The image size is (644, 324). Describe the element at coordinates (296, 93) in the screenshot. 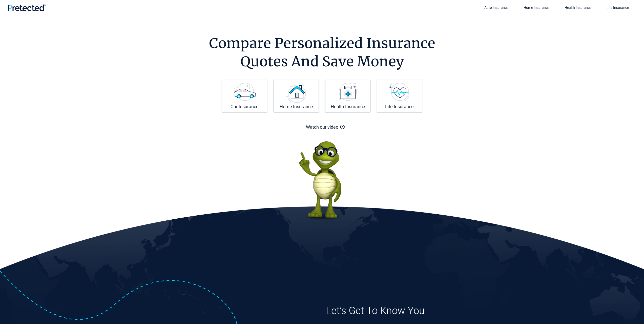

I see `img: Home Insurance` at that location.